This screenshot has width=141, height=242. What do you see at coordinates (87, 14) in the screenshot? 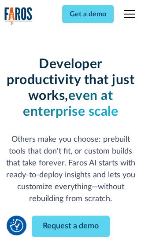
I see `a: Get a demo` at bounding box center [87, 14].